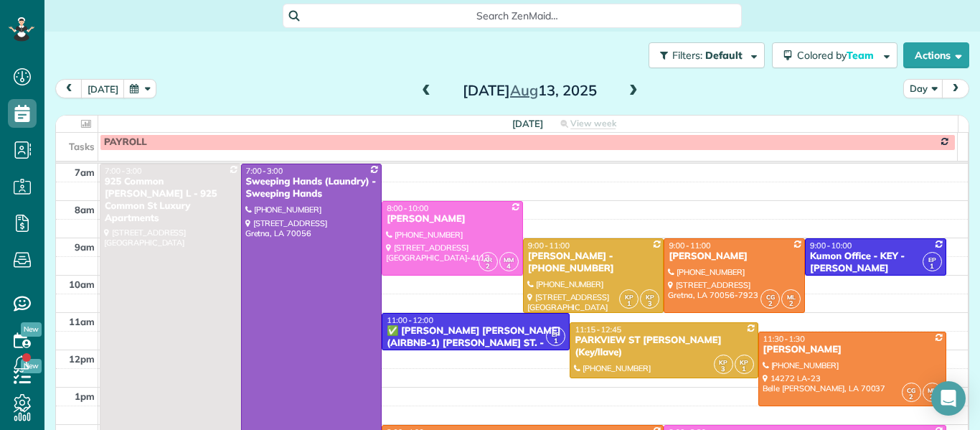 This screenshot has width=980, height=430. I want to click on span: MM, so click(509, 259).